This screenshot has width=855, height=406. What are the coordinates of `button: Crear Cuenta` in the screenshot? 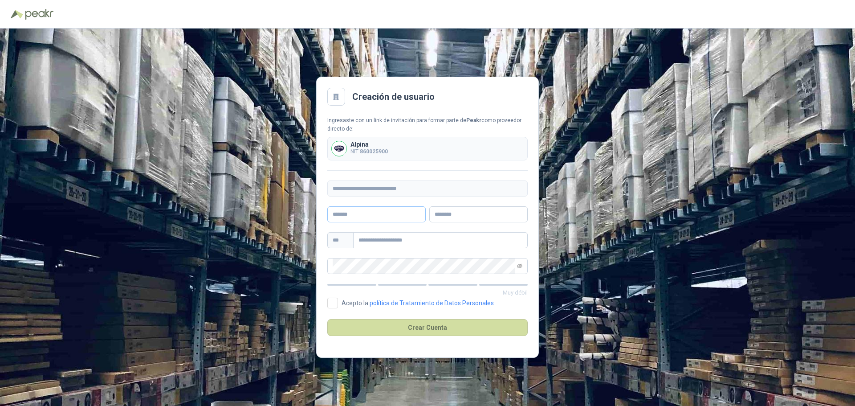 It's located at (428, 327).